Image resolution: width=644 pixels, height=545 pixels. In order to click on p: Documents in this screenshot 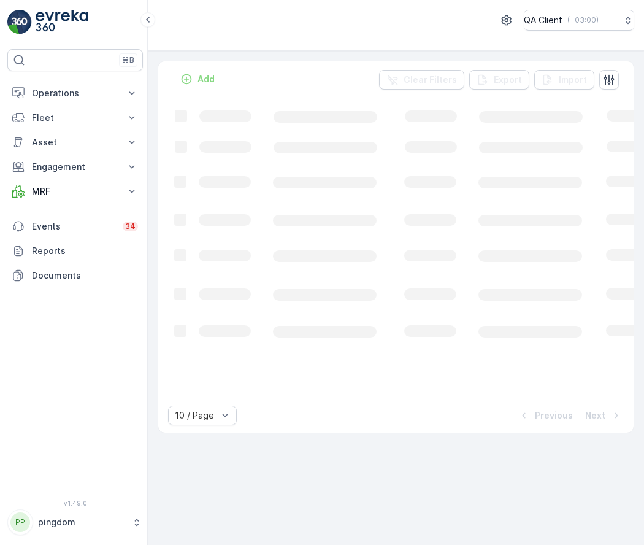, I will do `click(85, 275)`.